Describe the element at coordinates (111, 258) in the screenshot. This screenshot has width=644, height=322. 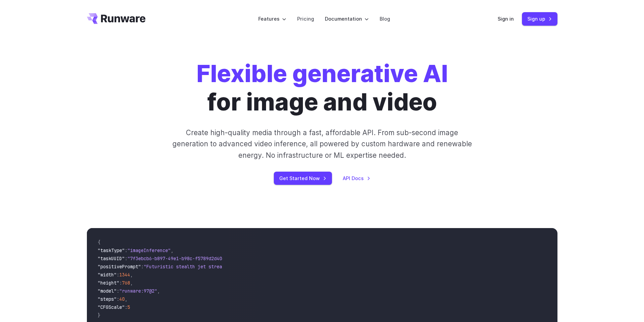
I see `span: "taskUUID"` at that location.